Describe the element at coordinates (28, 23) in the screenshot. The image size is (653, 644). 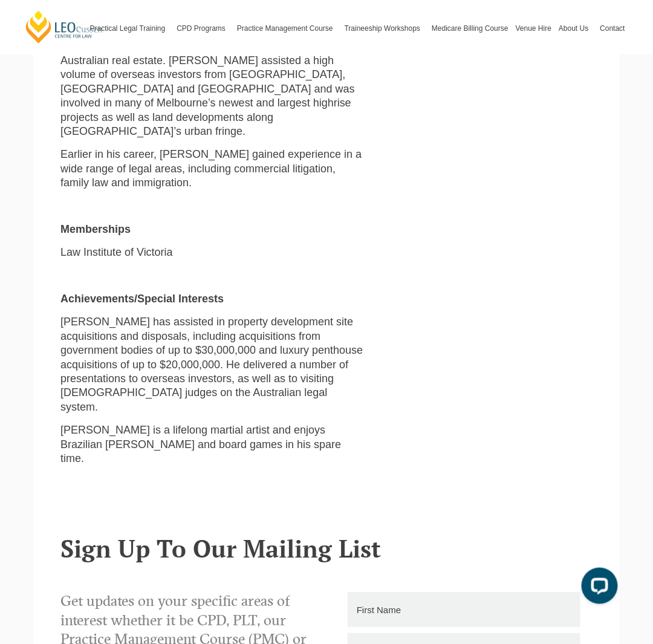
I see `button: Open LiveChat chat widget` at that location.